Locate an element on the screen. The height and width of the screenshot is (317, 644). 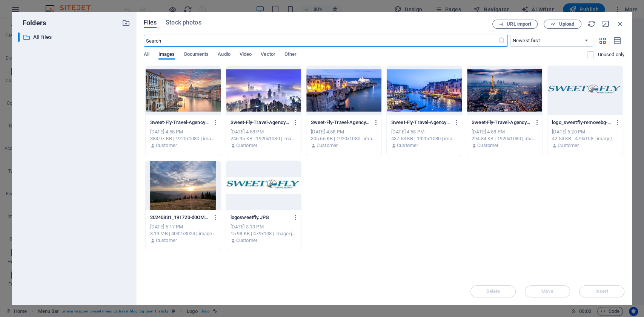
span: Other is located at coordinates (290, 55).